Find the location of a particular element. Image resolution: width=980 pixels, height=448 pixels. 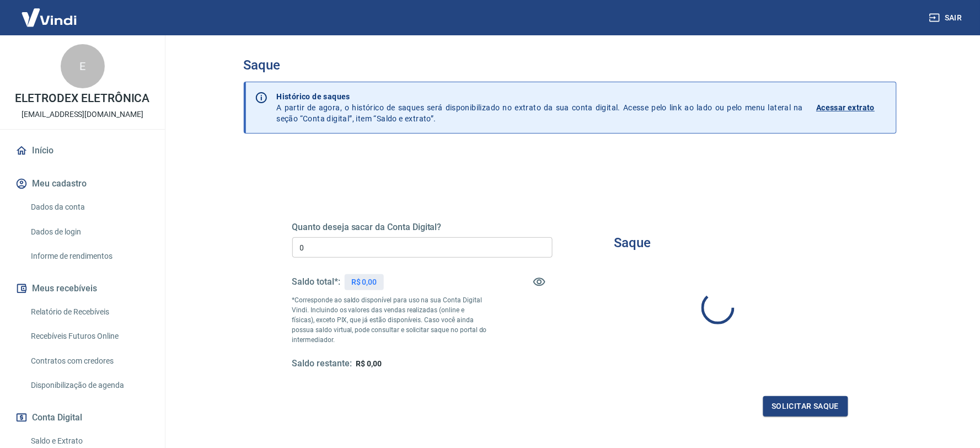

h5: Quanto deseja sacar da Conta Digital? is located at coordinates (422, 227).